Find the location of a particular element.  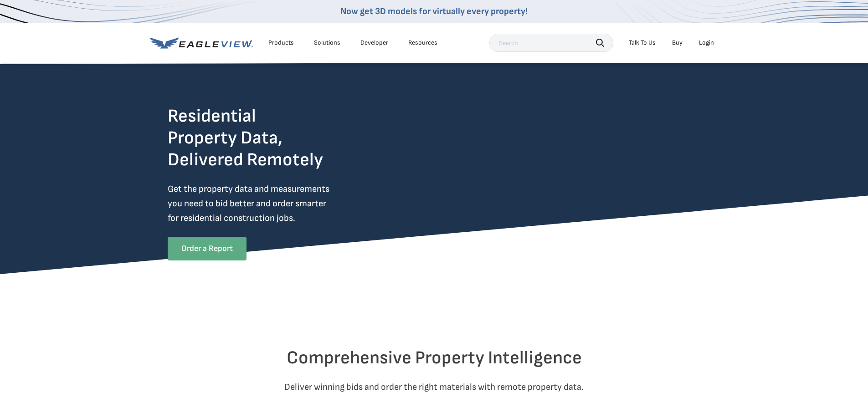

div: Products is located at coordinates (281, 43).